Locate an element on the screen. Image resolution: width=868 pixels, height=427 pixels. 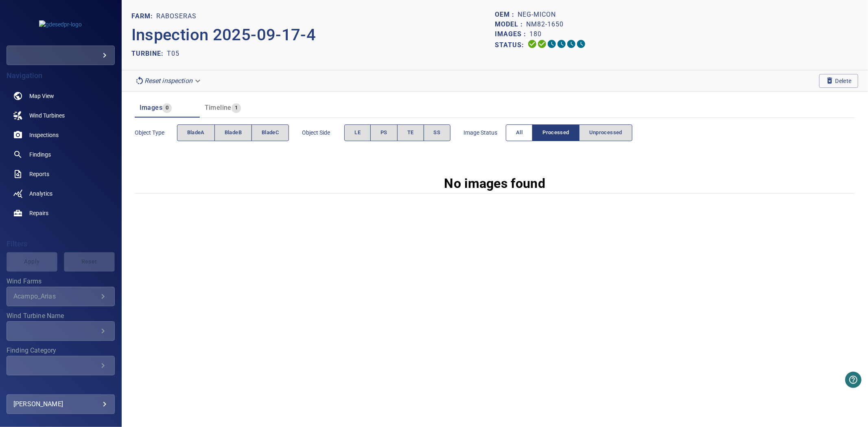
button: Delete is located at coordinates (839, 81).